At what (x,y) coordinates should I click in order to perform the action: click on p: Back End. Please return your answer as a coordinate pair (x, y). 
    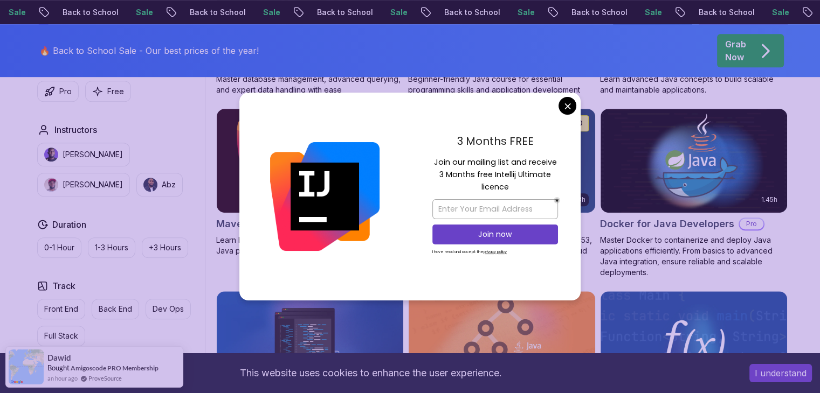
    Looking at the image, I should click on (115, 309).